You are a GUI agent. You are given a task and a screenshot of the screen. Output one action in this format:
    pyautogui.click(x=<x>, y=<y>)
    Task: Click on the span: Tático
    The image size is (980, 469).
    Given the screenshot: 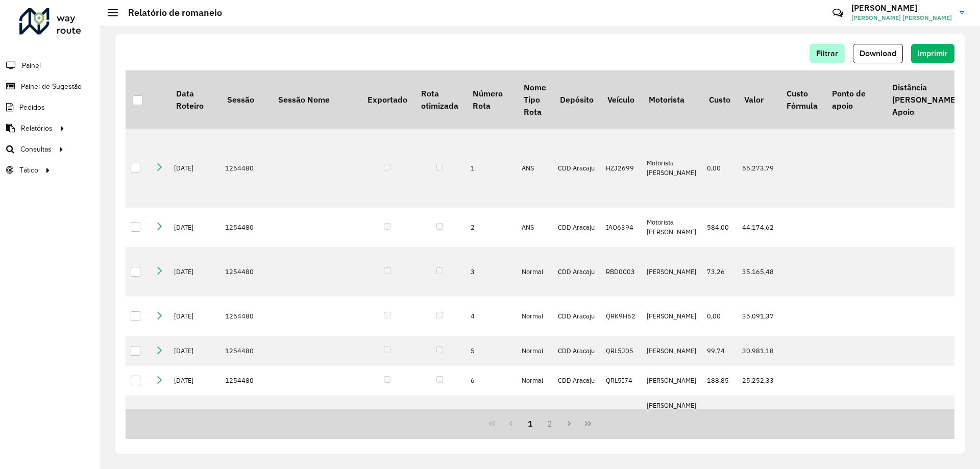 What is the action you would take?
    pyautogui.click(x=29, y=170)
    